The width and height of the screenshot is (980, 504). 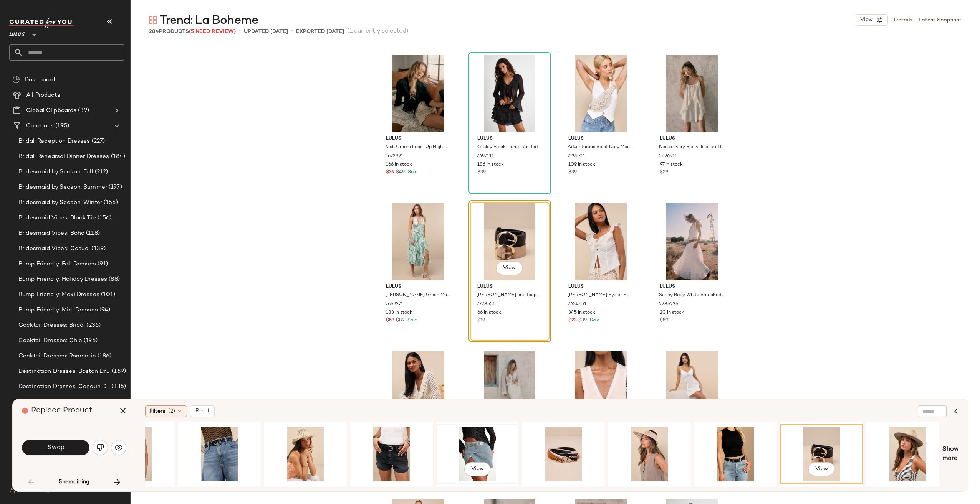 I want to click on img: 2702771_01_OM.jpg, so click(x=601, y=390).